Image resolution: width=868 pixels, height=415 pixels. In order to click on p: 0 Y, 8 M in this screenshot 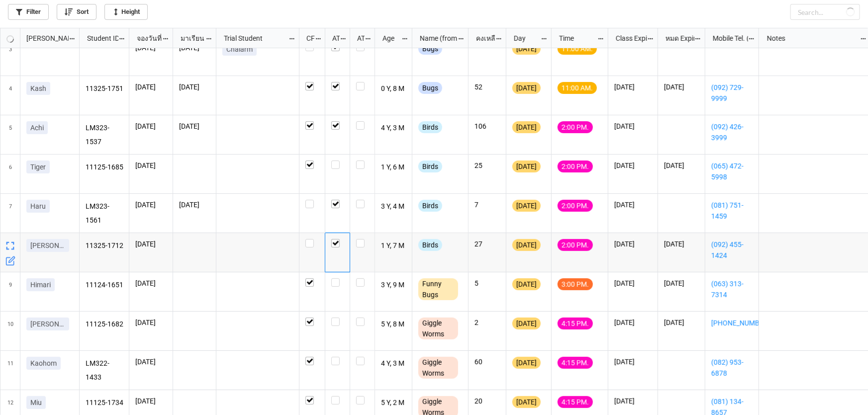, I will do `click(394, 89)`.